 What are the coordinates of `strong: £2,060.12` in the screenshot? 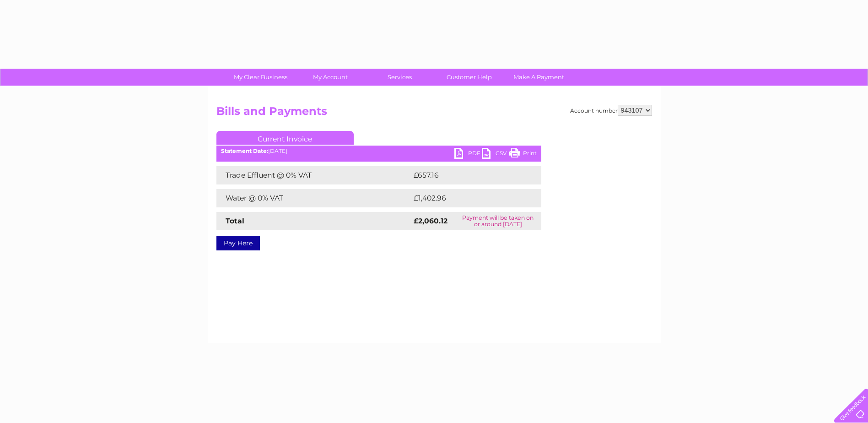 It's located at (430, 221).